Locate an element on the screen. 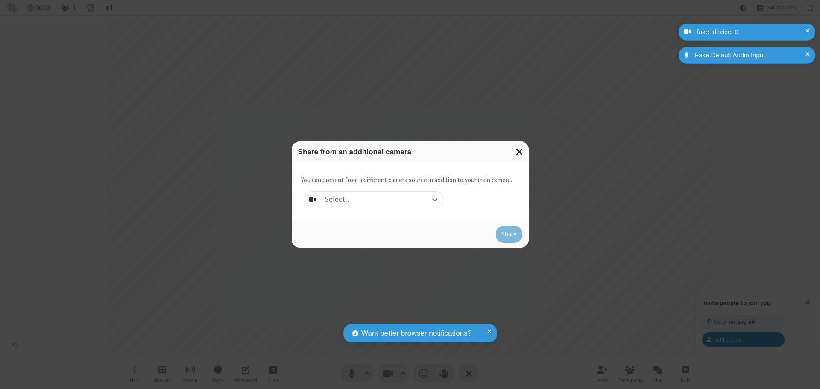  p: You can present from a different camera source in addition to your main camera. is located at coordinates (406, 180).